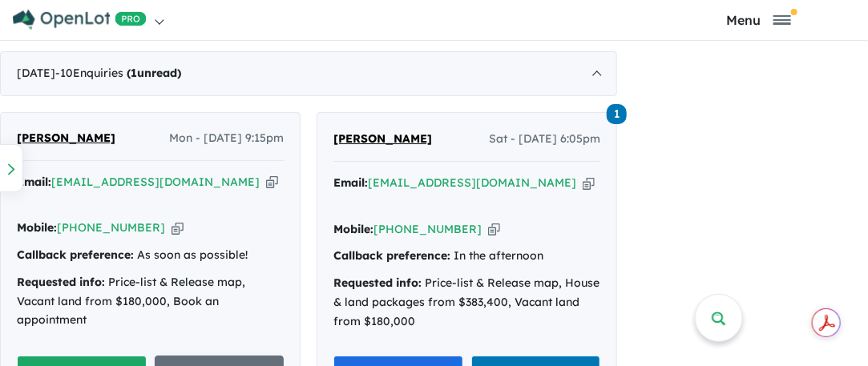 The width and height of the screenshot is (868, 366). I want to click on button: Toggle navigation, so click(758, 19).